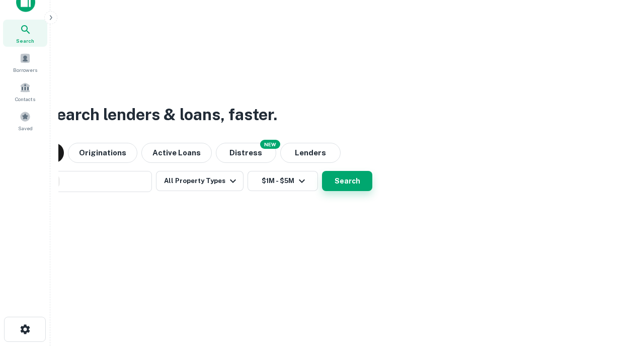  I want to click on span: Borrowers, so click(25, 70).